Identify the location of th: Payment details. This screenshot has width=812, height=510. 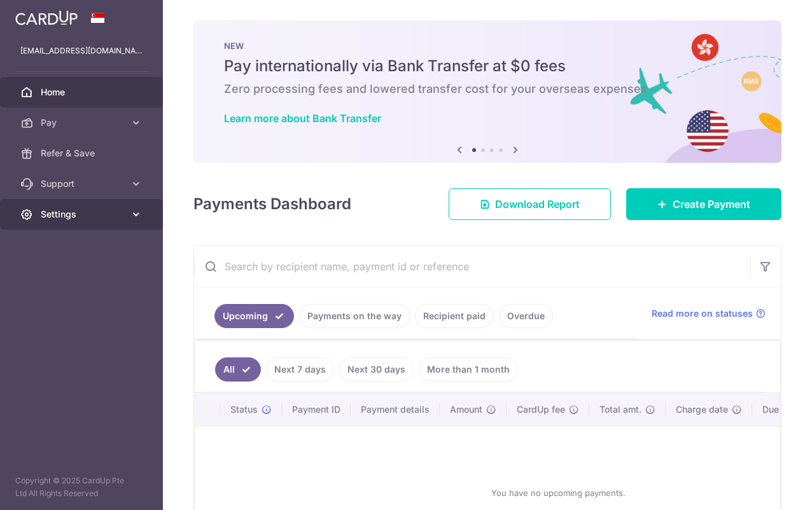
(395, 409).